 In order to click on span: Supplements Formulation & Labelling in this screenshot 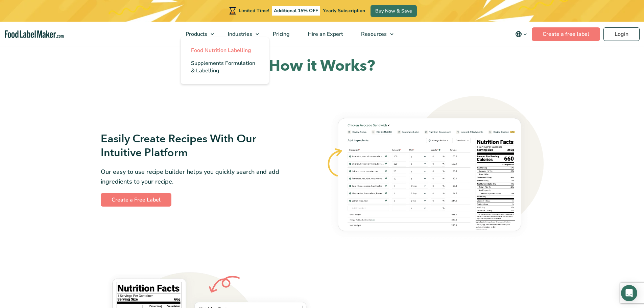, I will do `click(223, 67)`.